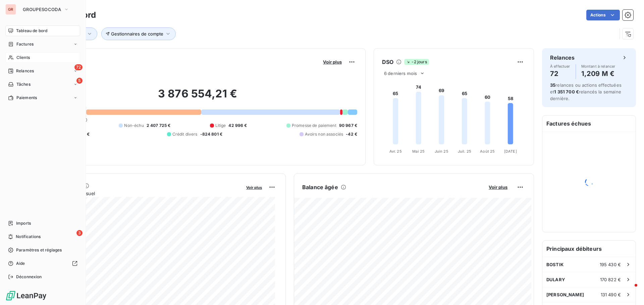 This screenshot has height=305, width=644. Describe the element at coordinates (566, 92) in the screenshot. I see `span: 1 351 700 €` at that location.